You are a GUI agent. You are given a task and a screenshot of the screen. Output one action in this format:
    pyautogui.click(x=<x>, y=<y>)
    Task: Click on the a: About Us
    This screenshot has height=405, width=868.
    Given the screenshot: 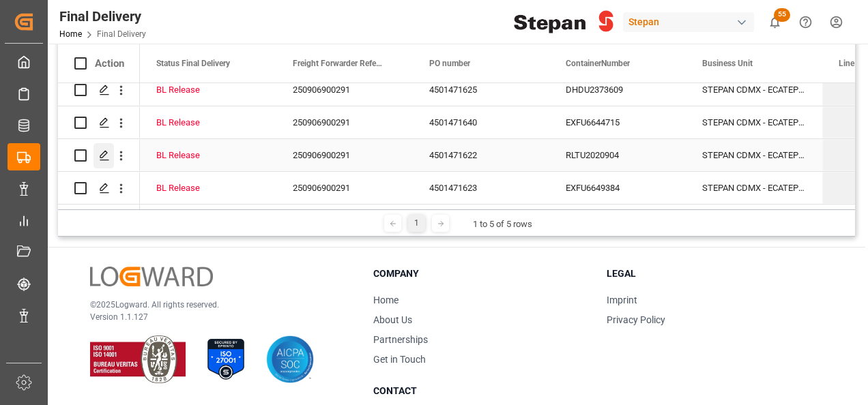 What is the action you would take?
    pyautogui.click(x=392, y=320)
    